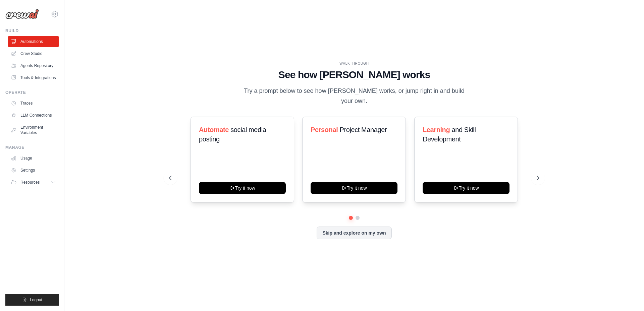 Image resolution: width=644 pixels, height=311 pixels. I want to click on span: and Skill Development, so click(449, 134).